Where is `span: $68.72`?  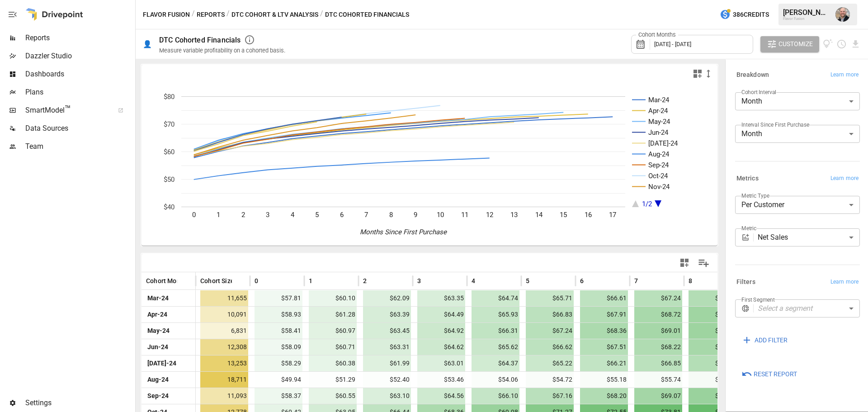 span: $68.72 is located at coordinates (658, 315).